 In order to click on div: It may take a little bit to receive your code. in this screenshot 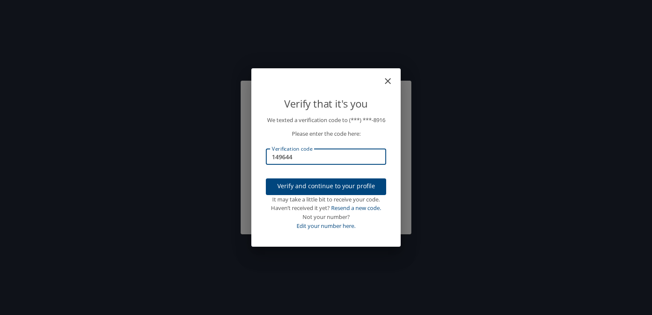, I will do `click(326, 199)`.